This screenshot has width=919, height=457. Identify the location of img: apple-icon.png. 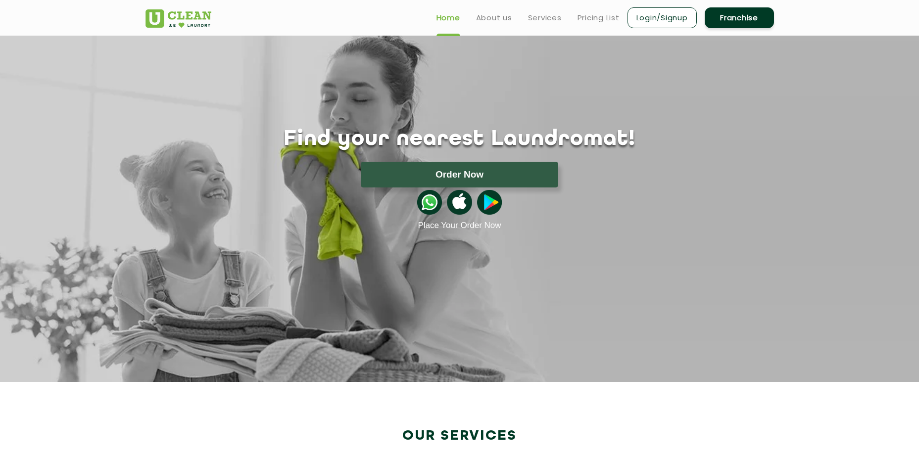
(459, 202).